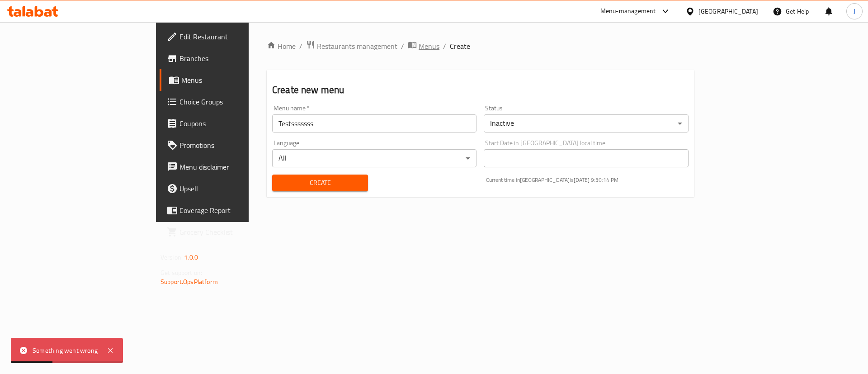 The width and height of the screenshot is (868, 374). Describe the element at coordinates (357, 46) in the screenshot. I see `span: Restaurants management` at that location.